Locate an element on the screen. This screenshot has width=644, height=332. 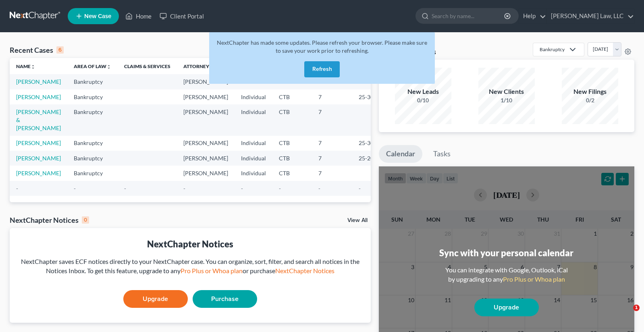
td: 25-30649 is located at coordinates (371, 143).